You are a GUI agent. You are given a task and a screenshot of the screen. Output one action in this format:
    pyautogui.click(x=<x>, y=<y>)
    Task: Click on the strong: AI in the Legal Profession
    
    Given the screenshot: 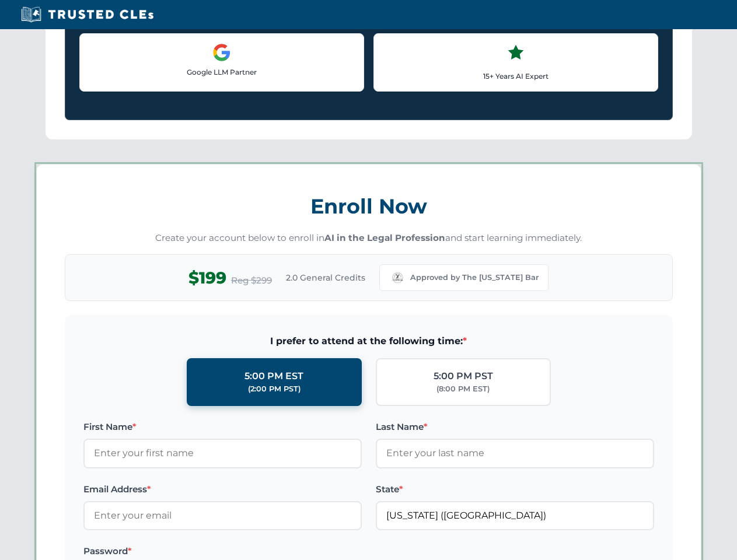 What is the action you would take?
    pyautogui.click(x=385, y=237)
    